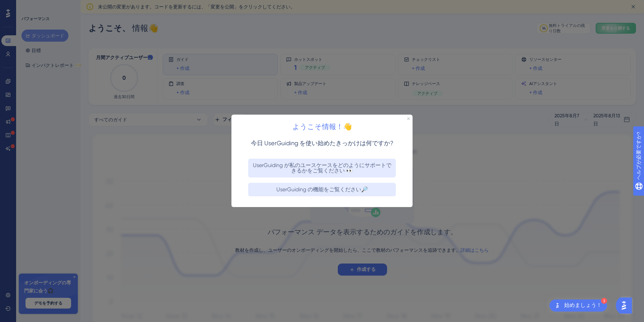  I want to click on font: 始めましょう！, so click(583, 305).